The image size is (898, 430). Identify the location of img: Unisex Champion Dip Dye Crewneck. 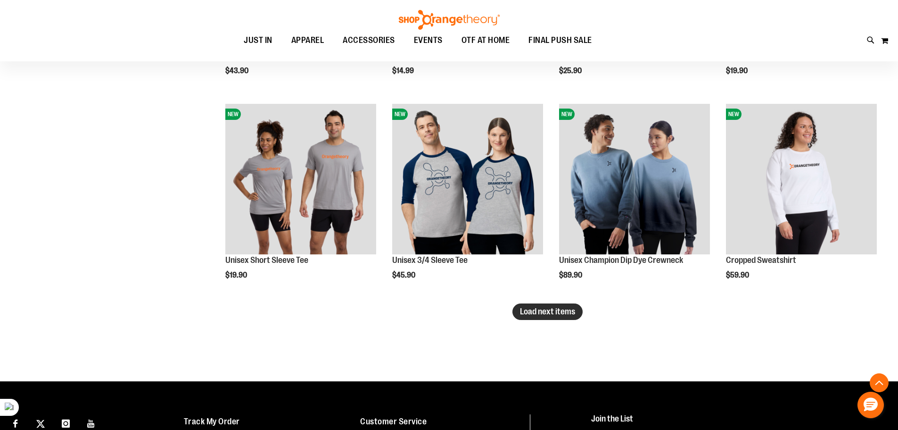
(635, 179).